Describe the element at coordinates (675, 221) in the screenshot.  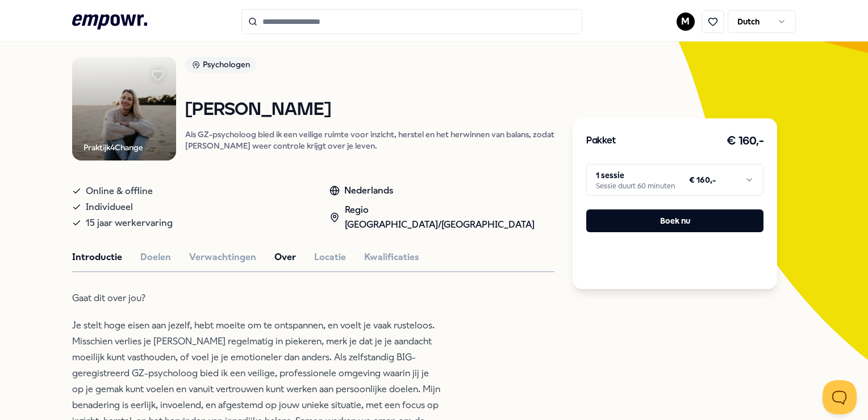
I see `button: Boek nu` at that location.